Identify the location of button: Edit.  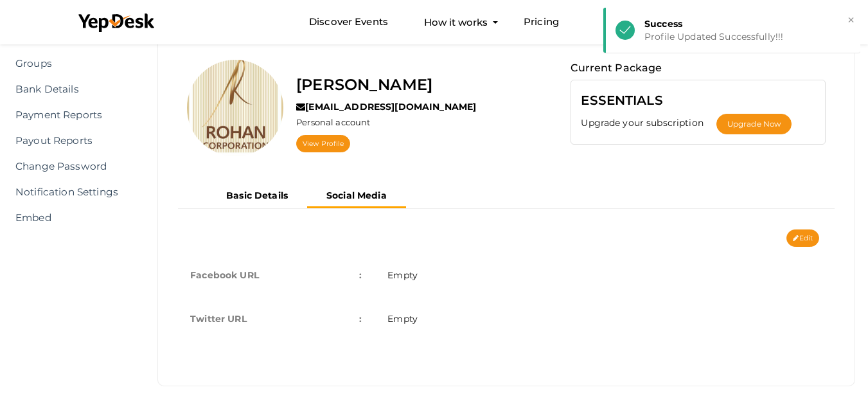
(802, 238).